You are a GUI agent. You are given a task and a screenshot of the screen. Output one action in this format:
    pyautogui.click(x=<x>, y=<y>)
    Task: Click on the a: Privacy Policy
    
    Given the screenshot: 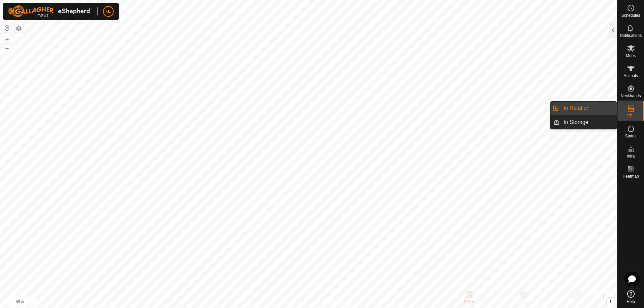 What is the action you would take?
    pyautogui.click(x=294, y=302)
    